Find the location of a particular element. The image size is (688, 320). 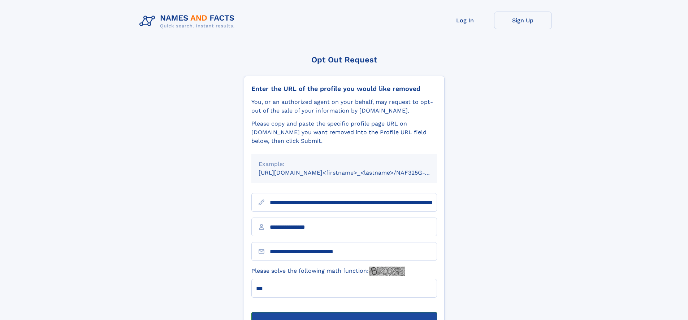

a: Sign Up is located at coordinates (523, 20).